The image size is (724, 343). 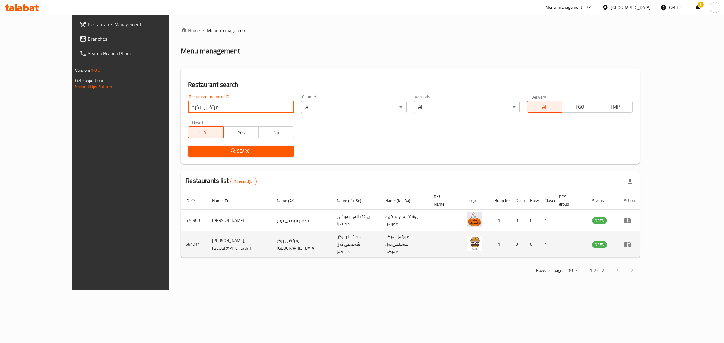 What do you see at coordinates (597, 271) in the screenshot?
I see `p: 1-2 of 2` at bounding box center [597, 271].